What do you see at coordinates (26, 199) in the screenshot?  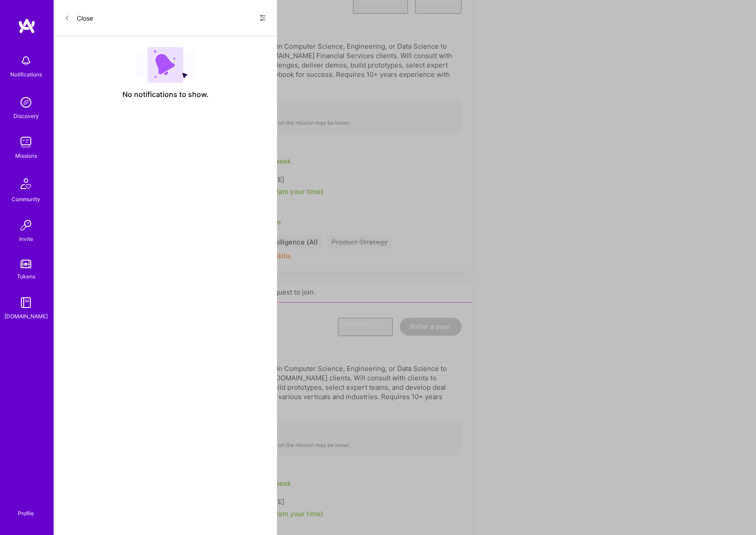 I see `div: Community` at bounding box center [26, 199].